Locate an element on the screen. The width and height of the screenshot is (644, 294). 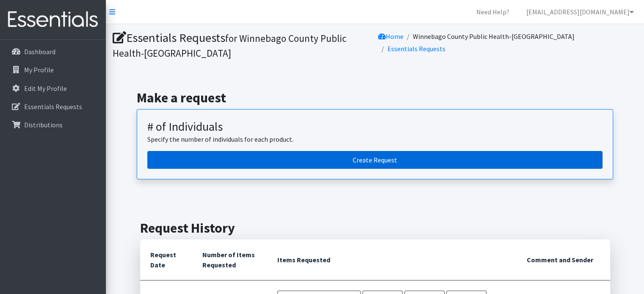
a: My Profile is located at coordinates (53, 70).